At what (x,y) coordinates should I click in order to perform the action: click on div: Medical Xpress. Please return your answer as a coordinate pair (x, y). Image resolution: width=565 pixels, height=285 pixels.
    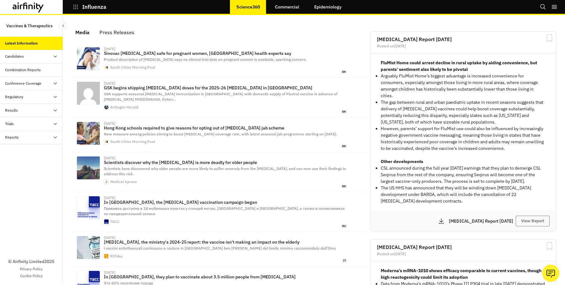
    Looking at the image, I should click on (123, 182).